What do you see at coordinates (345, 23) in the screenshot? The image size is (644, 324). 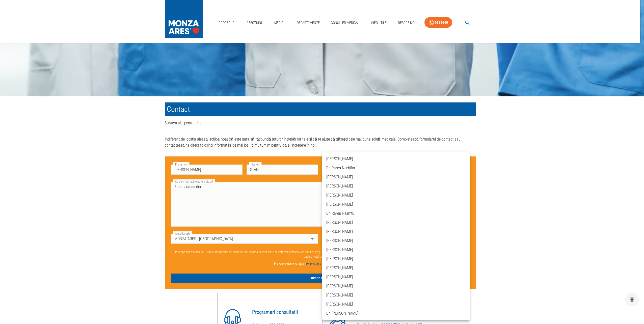 I see `a: Consilier Medical` at bounding box center [345, 23].